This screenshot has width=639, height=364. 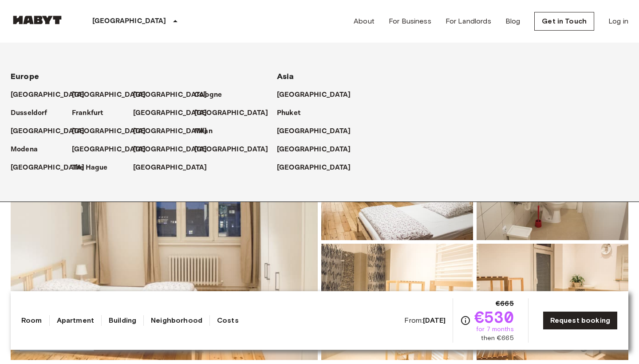 I want to click on p: Phuket, so click(x=289, y=113).